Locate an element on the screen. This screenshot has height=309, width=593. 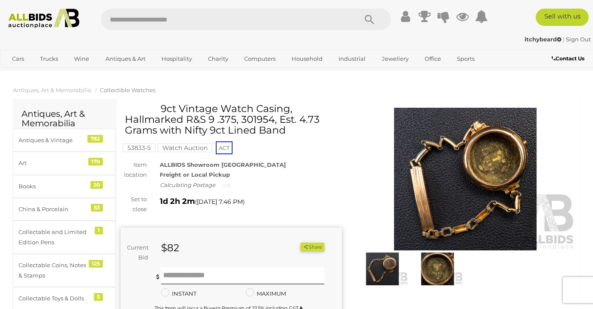
strong: $82 is located at coordinates (170, 247).